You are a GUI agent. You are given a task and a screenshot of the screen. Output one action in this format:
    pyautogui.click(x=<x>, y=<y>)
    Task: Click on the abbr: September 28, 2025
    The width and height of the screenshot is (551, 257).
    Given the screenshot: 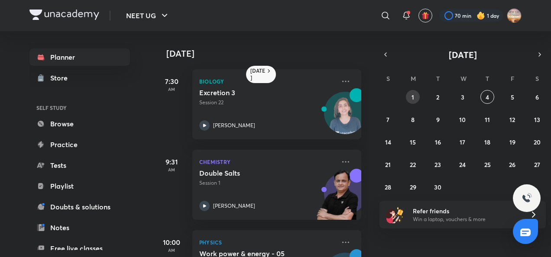 What is the action you would take?
    pyautogui.click(x=388, y=187)
    